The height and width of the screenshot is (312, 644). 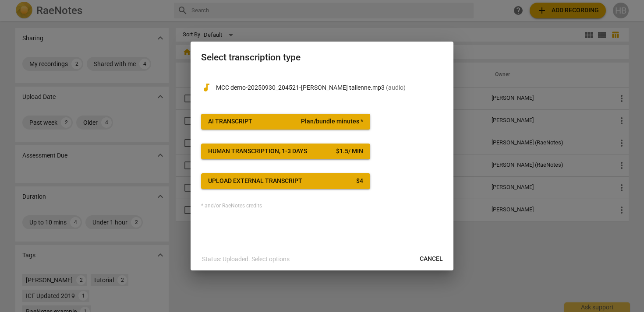 What do you see at coordinates (360, 181) in the screenshot?
I see `div: $ 4` at bounding box center [360, 181].